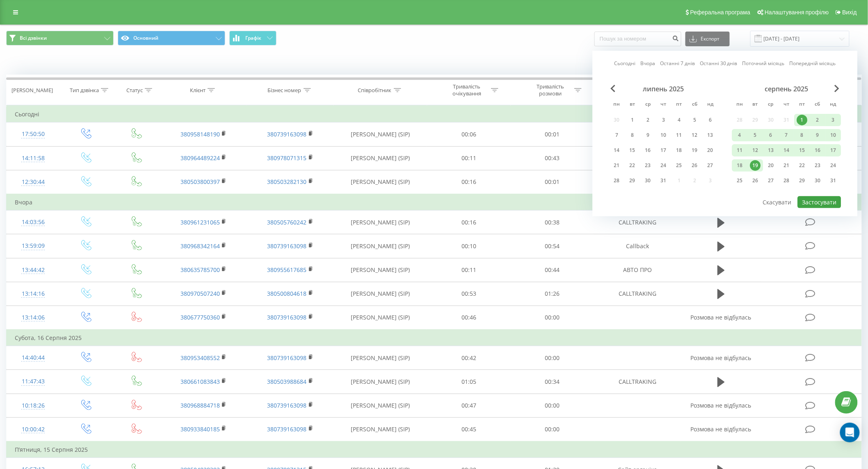 The width and height of the screenshot is (868, 469). Describe the element at coordinates (469, 405) in the screenshot. I see `td: 00:47` at that location.